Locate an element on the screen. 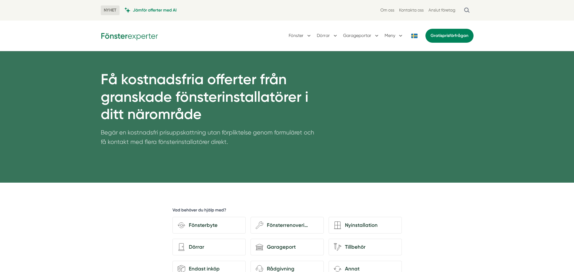 This screenshot has width=574, height=272. button: Fönster is located at coordinates (300, 36).